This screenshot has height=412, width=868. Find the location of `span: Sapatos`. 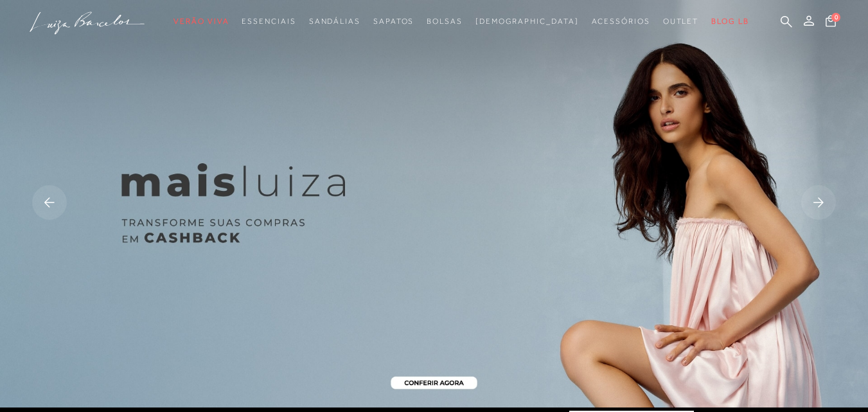

span: Sapatos is located at coordinates (393, 21).